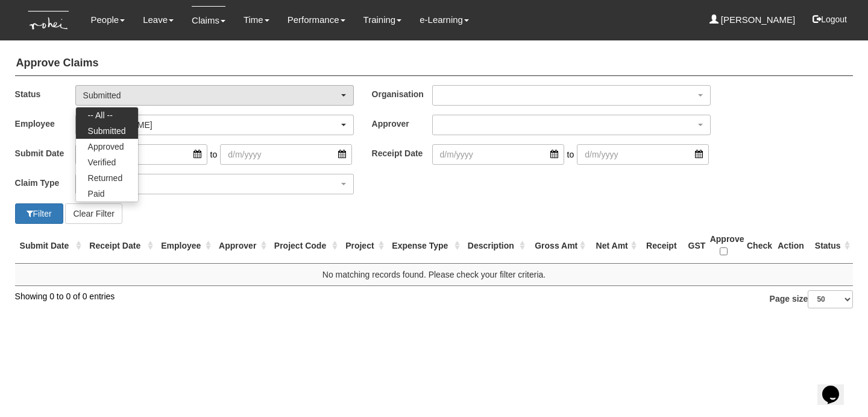  Describe the element at coordinates (790, 246) in the screenshot. I see `th: Action` at that location.